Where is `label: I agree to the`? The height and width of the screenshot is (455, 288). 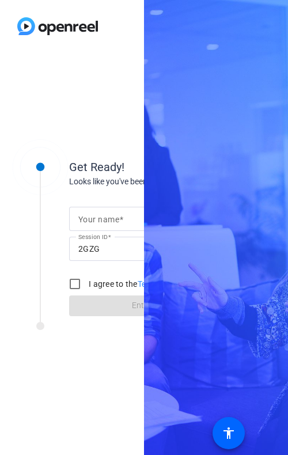 label: I agree to the is located at coordinates (143, 284).